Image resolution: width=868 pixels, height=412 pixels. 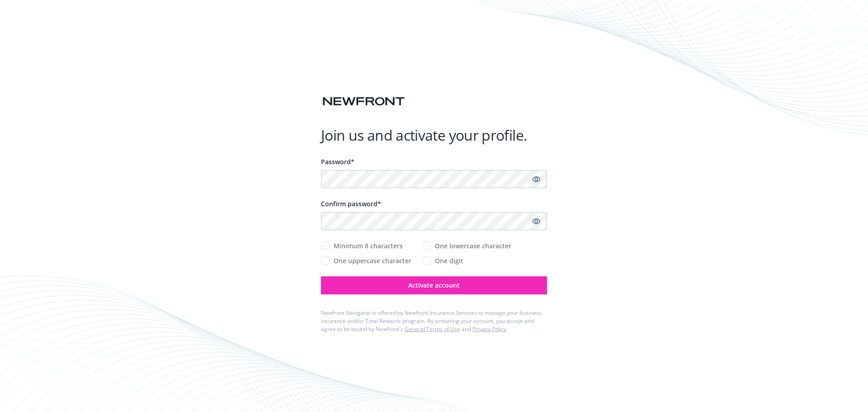 I want to click on a: General Terms of Use, so click(x=432, y=329).